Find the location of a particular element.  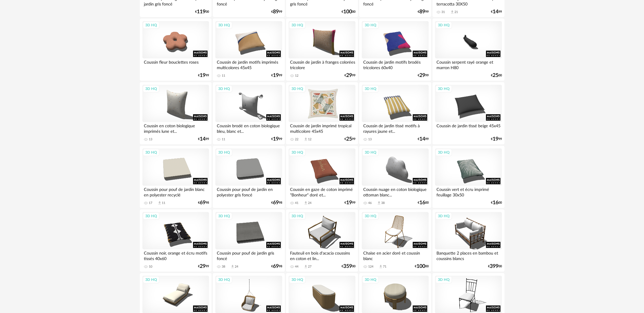

span: 119 is located at coordinates (201, 12).